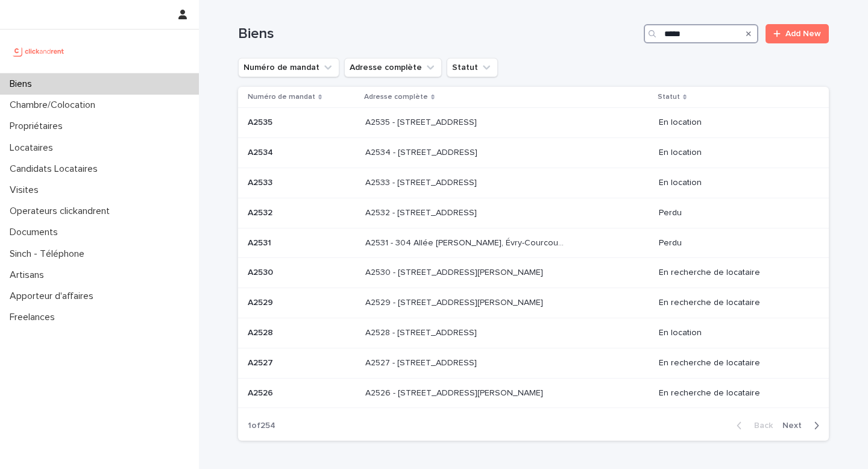 Image resolution: width=868 pixels, height=469 pixels. I want to click on p: A2533, so click(261, 181).